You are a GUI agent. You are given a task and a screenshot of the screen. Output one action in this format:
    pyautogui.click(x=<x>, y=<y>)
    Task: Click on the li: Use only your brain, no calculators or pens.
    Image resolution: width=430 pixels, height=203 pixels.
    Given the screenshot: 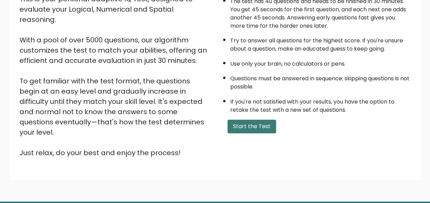 What is the action you would take?
    pyautogui.click(x=320, y=62)
    